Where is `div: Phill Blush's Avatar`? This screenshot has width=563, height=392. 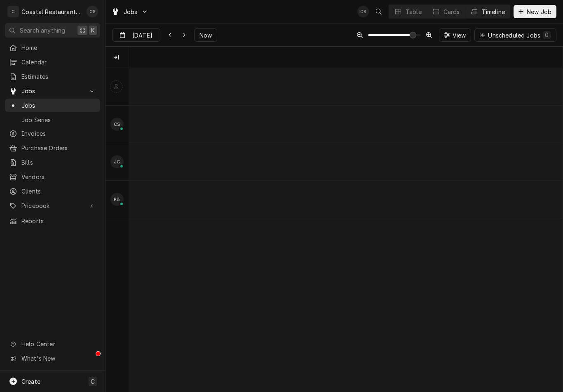
div: Phill Blush's Avatar is located at coordinates (117, 199).